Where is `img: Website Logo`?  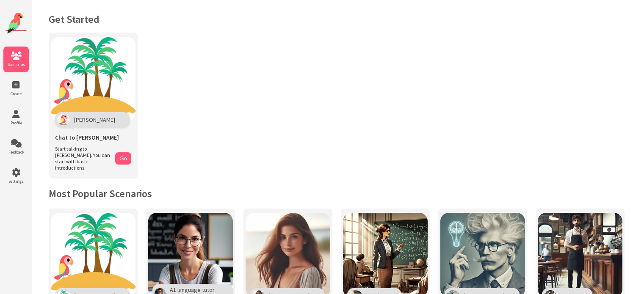
img: Website Logo is located at coordinates (16, 23).